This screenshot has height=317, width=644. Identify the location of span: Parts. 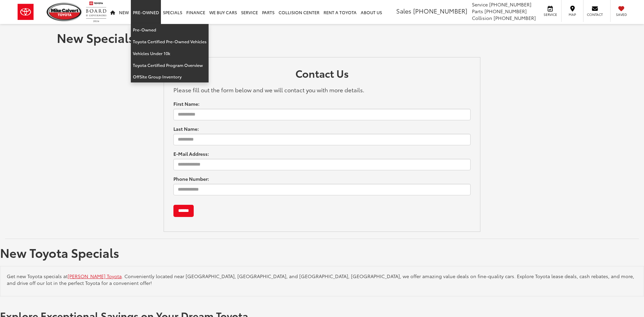
(477, 11).